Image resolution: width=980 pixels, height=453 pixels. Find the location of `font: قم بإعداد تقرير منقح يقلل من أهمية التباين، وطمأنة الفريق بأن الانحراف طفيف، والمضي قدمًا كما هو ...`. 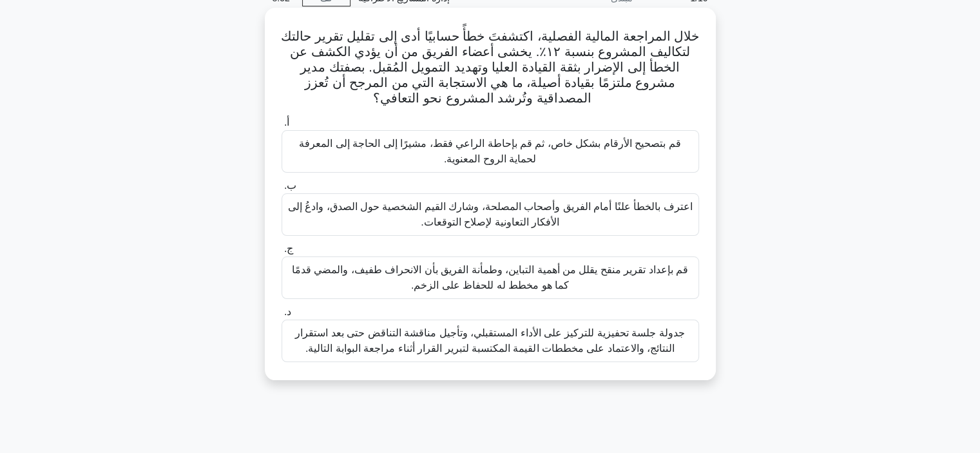

font: قم بإعداد تقرير منقح يقلل من أهمية التباين، وطمأنة الفريق بأن الانحراف طفيف، والمضي قدمًا كما هو ... is located at coordinates (490, 277).